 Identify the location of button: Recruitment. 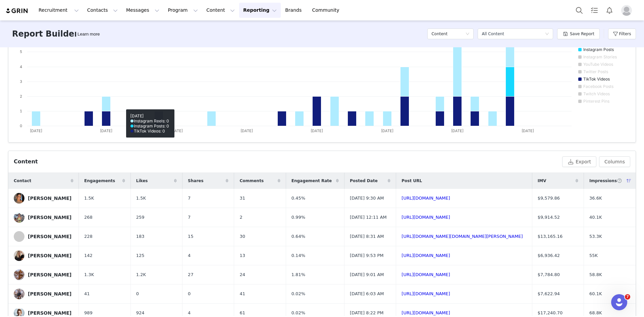
(59, 10).